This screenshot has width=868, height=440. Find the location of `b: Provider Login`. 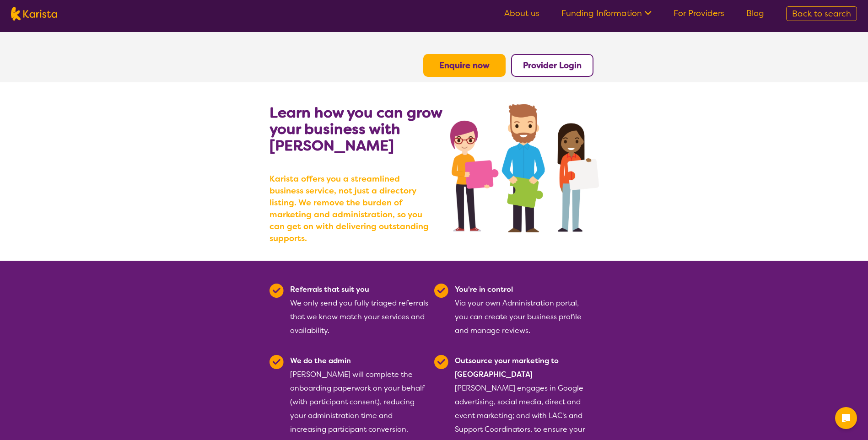

b: Provider Login is located at coordinates (552, 65).